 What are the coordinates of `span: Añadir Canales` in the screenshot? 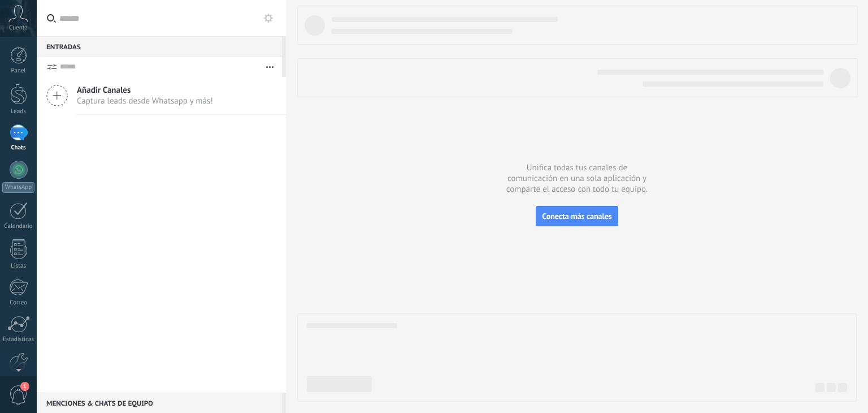 It's located at (144, 90).